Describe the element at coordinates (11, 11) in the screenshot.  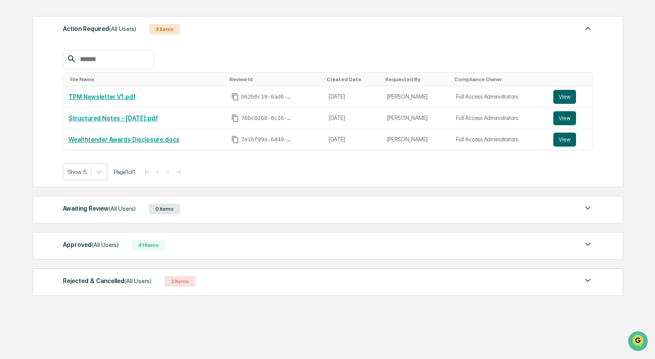
I see `button: Open customer support` at that location.